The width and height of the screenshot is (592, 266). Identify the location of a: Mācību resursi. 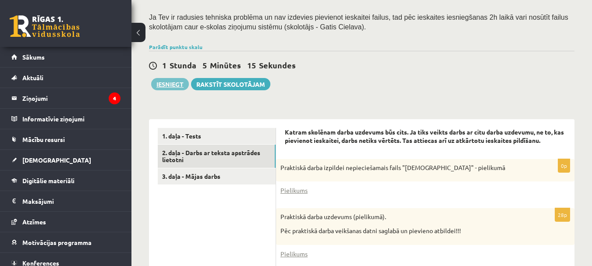
(66, 139).